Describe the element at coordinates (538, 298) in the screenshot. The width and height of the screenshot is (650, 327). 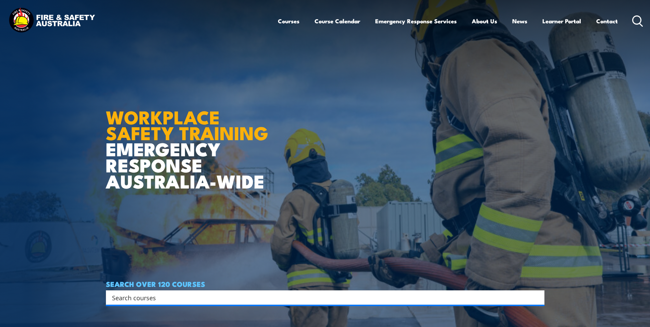
I see `button: Search magnifier button` at that location.